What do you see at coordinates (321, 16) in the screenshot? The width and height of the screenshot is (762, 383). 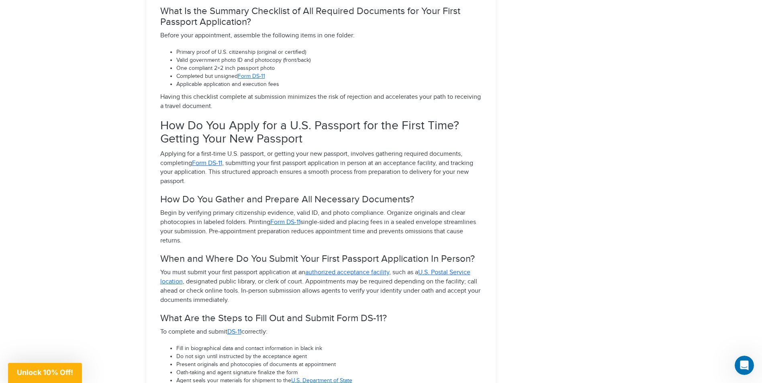 I see `h3: What Is the Summary Checklist of All Required Documents for Your First Passport Application?` at bounding box center [321, 16].